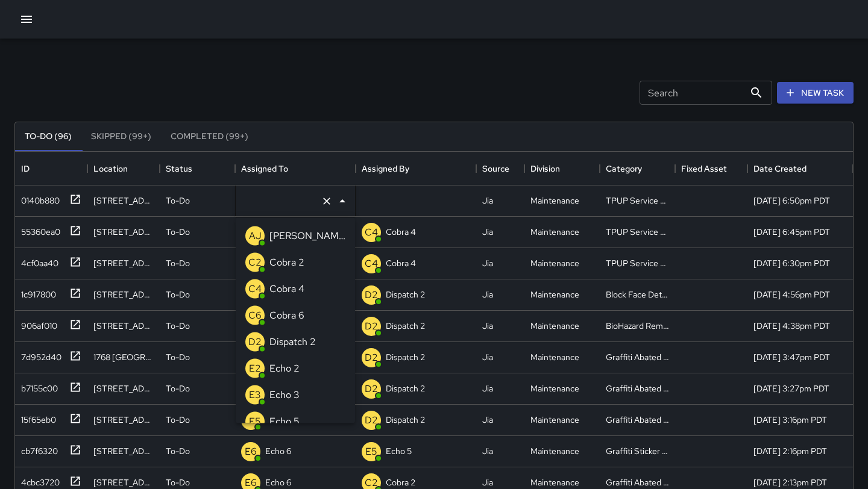 This screenshot has width=868, height=489. Describe the element at coordinates (255, 263) in the screenshot. I see `p: C2` at that location.